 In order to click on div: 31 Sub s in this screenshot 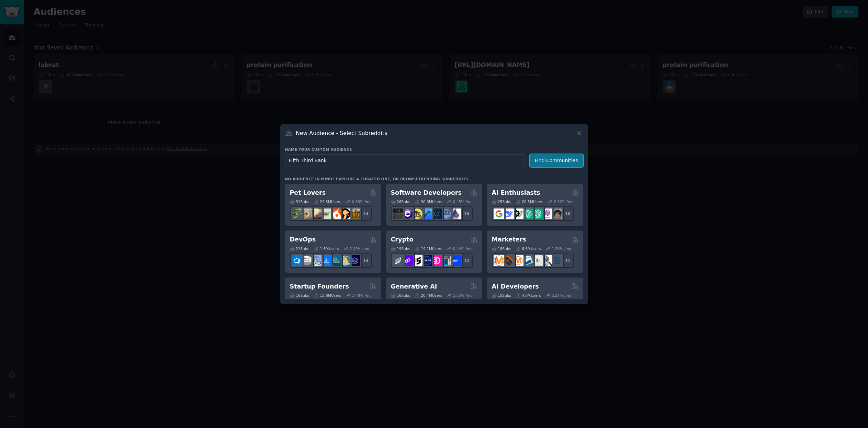, I will do `click(300, 202)`.